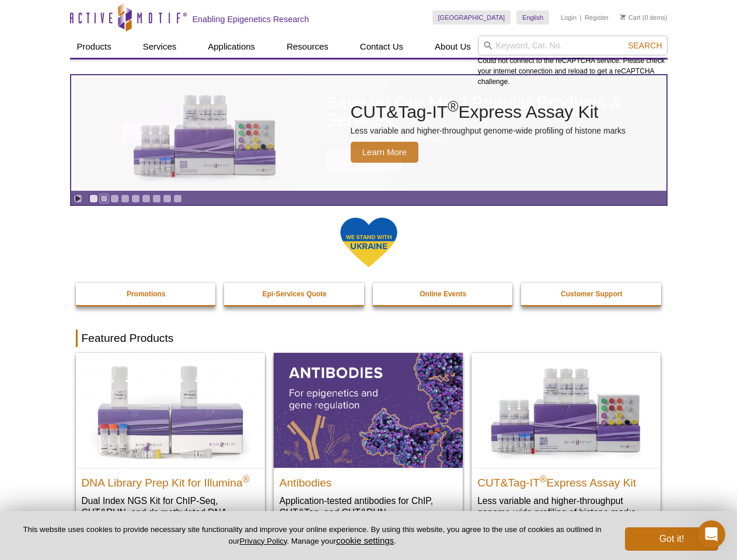  Describe the element at coordinates (294, 293) in the screenshot. I see `strong: Epi-Services Quote` at that location.